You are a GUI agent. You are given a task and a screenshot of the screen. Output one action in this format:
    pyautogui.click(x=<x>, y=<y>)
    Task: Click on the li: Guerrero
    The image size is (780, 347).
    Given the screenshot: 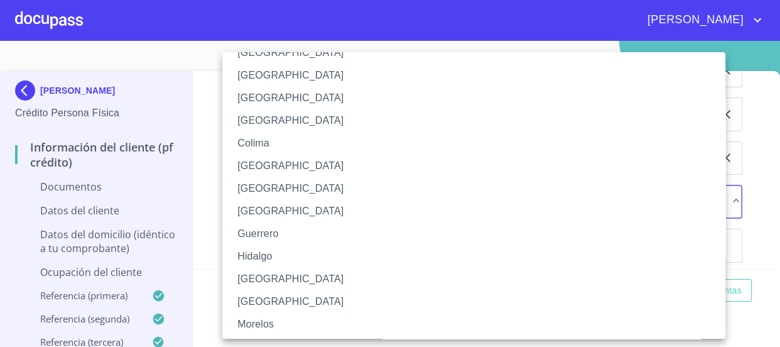 What is the action you would take?
    pyautogui.click(x=478, y=234)
    